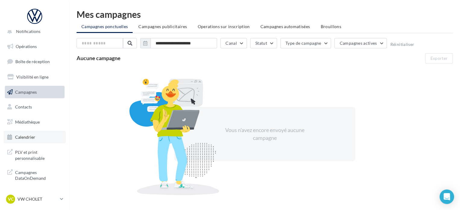 The image size is (460, 210). Describe the element at coordinates (35, 154) in the screenshot. I see `a: PLV et print personnalisable` at that location.